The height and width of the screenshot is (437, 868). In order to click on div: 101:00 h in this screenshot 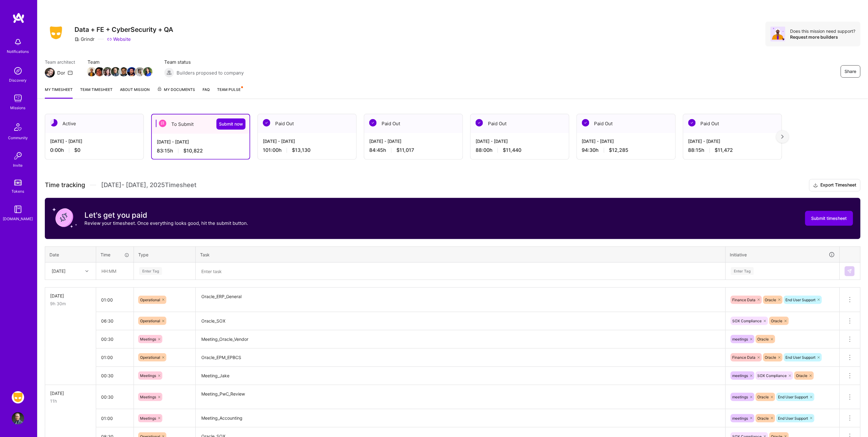, I will do `click(307, 150)`.